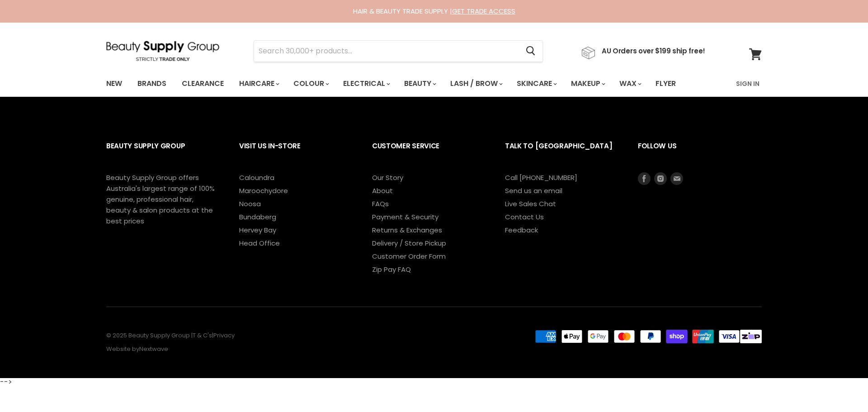 This screenshot has width=868, height=412. I want to click on a: Bundaberg, so click(257, 217).